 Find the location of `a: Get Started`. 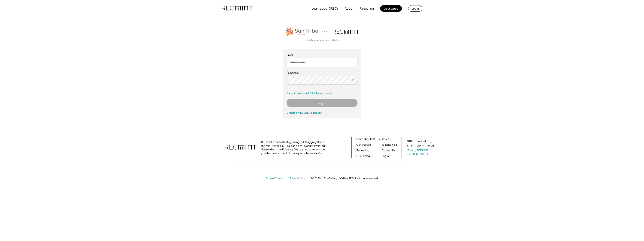

a: Get Started is located at coordinates (364, 145).